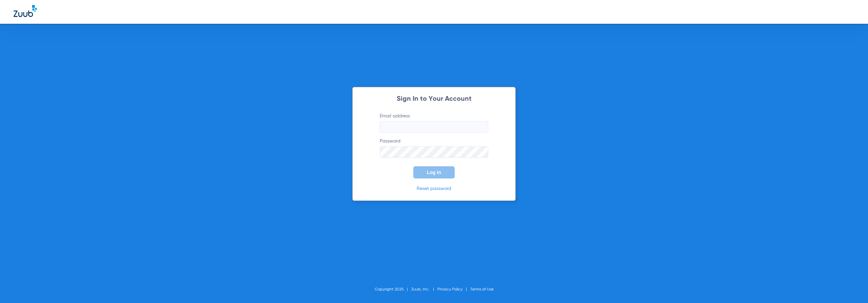 Image resolution: width=868 pixels, height=303 pixels. I want to click on h2: Sign In to Your Account, so click(434, 99).